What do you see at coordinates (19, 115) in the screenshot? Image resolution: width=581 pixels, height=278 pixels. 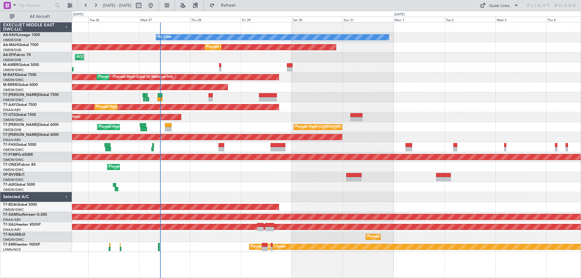 I see `a: T7-GTSGlobal 7500` at bounding box center [19, 115].